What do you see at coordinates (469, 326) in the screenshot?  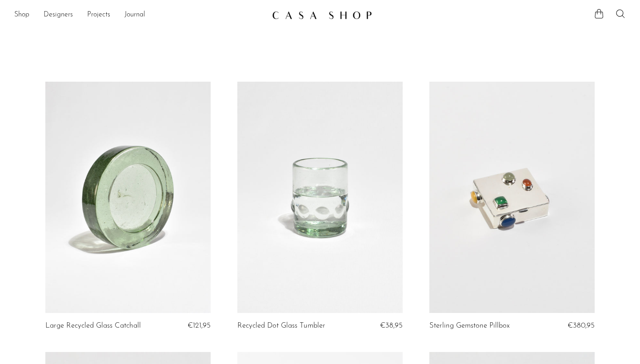 I see `a: Sterling Gemstone Pillbox` at bounding box center [469, 326].